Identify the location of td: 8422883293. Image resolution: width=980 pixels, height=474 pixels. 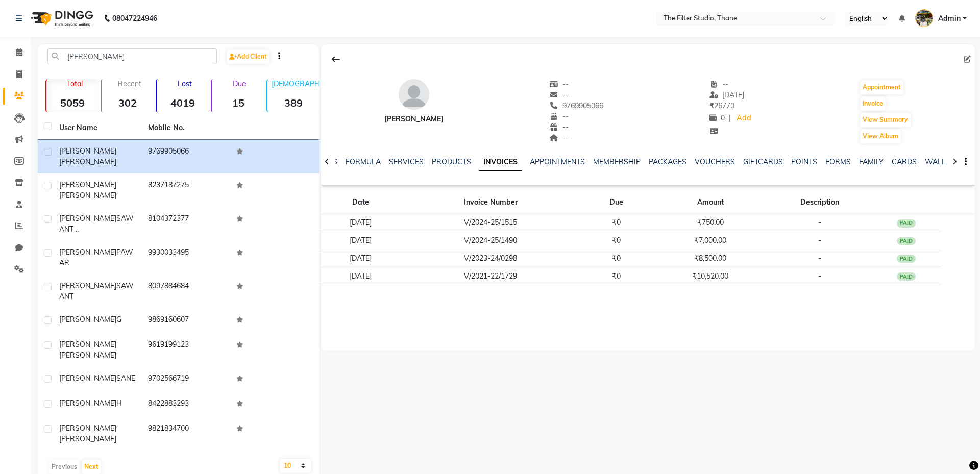
(187, 404).